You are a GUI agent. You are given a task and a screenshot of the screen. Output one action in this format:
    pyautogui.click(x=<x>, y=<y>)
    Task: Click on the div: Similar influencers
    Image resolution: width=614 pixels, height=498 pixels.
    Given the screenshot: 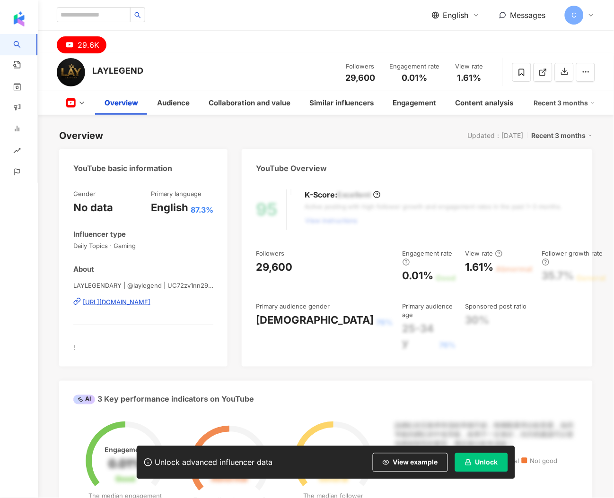 What is the action you would take?
    pyautogui.click(x=341, y=103)
    